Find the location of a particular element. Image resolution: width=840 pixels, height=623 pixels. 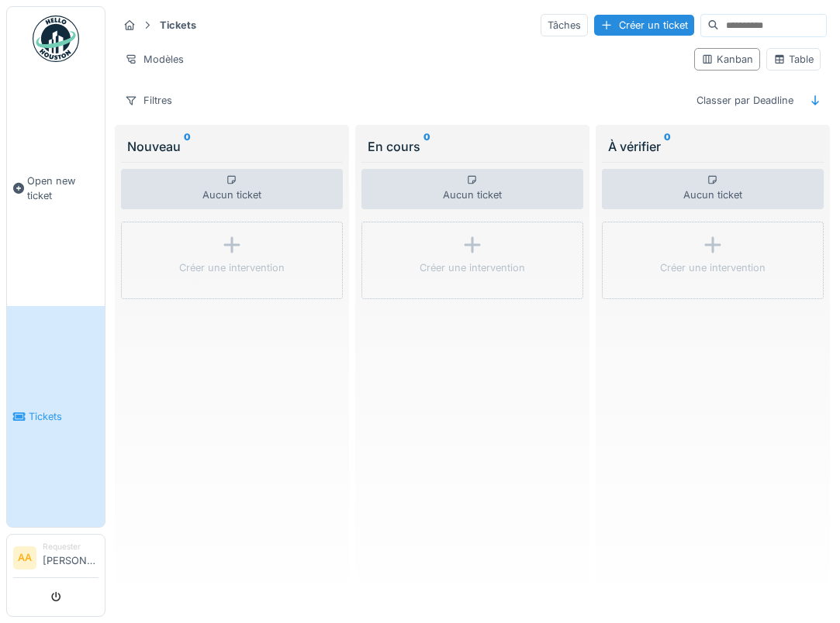

div: Kanban is located at coordinates (727, 59).